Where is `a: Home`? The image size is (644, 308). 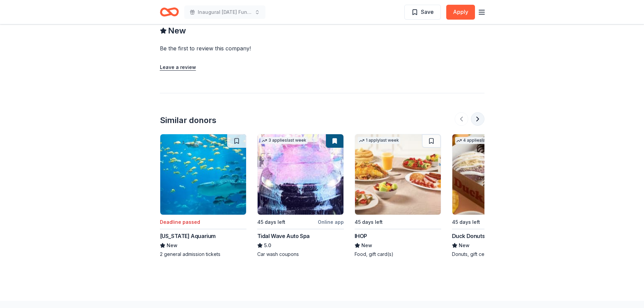
a: Home is located at coordinates (169, 12).